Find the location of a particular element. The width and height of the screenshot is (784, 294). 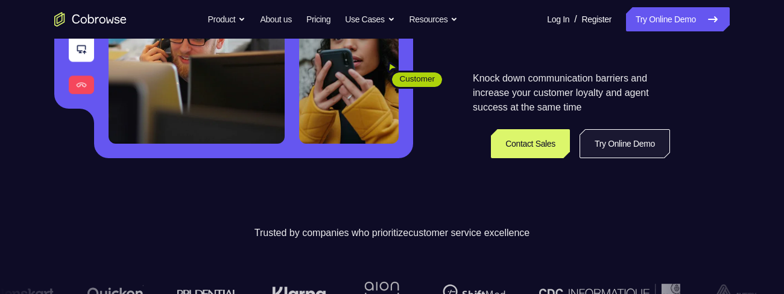

span: customer service excellence is located at coordinates (468, 232).